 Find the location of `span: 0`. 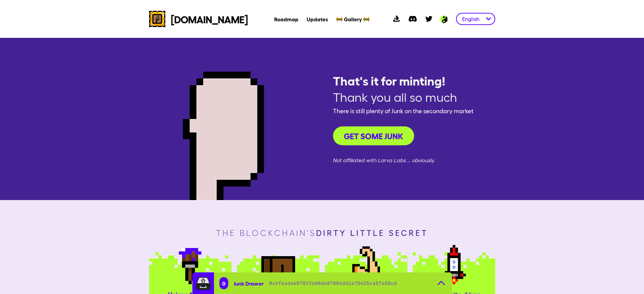

span: 0 is located at coordinates (224, 283).